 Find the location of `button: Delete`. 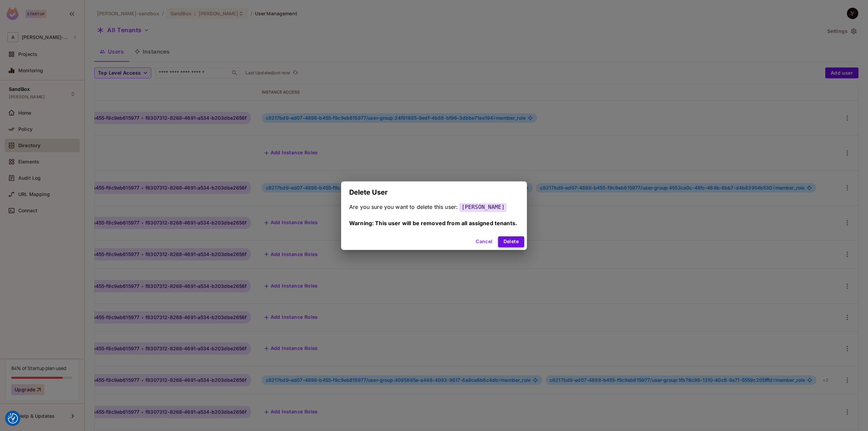

button: Delete is located at coordinates (511, 242).